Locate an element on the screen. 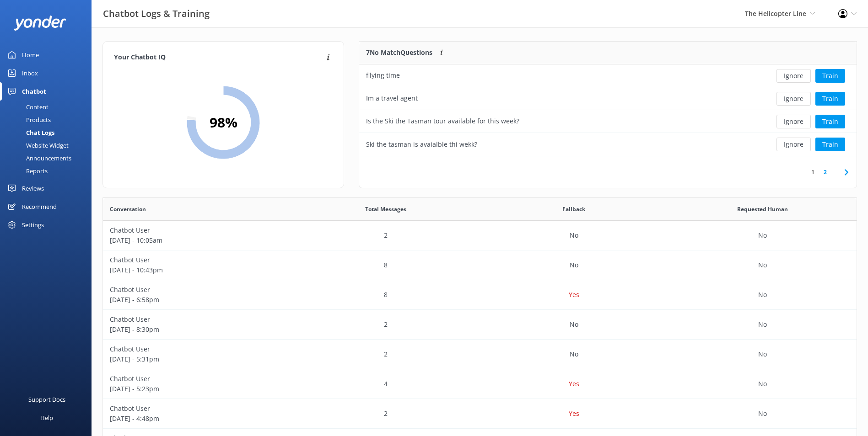 The image size is (868, 436). a: Content is located at coordinates (49, 107).